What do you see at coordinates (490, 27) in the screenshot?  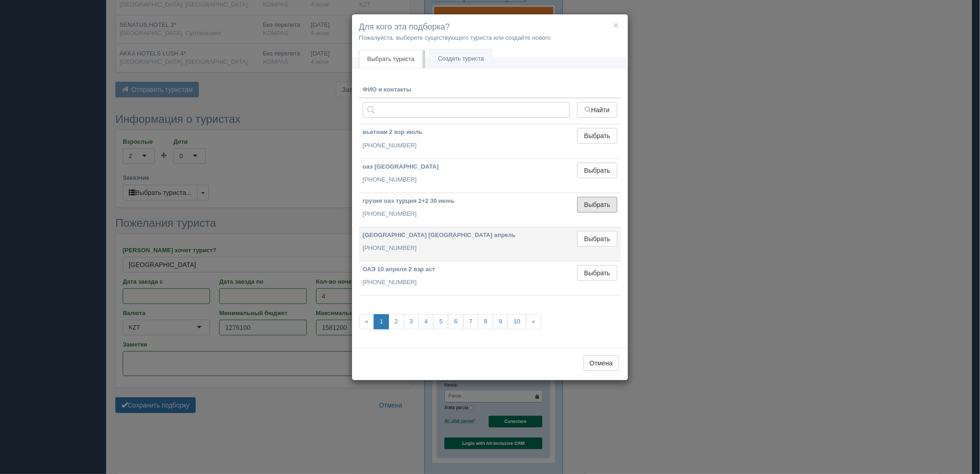 I see `h4: Для кого эта подборка?` at bounding box center [490, 27].